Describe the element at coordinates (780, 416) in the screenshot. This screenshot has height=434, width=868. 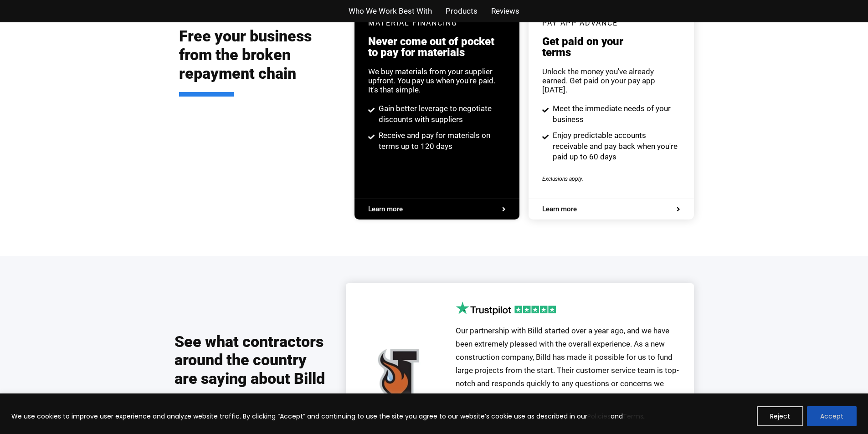
I see `button: Reject` at that location.